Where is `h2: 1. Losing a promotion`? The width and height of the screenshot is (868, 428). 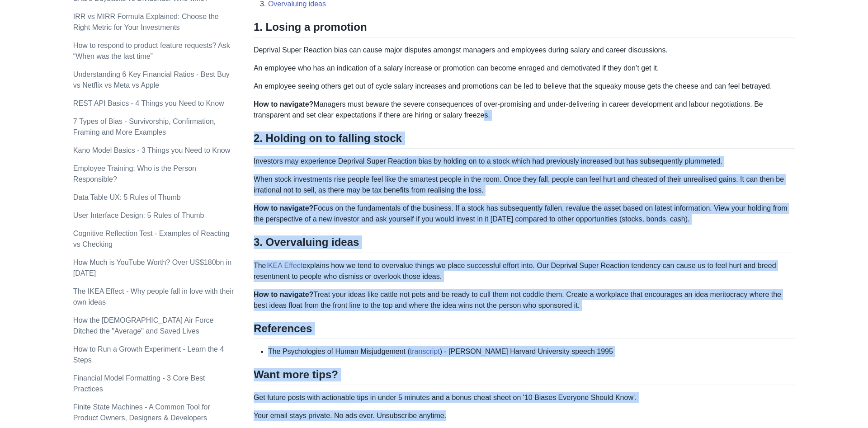 h2: 1. Losing a promotion is located at coordinates (524, 29).